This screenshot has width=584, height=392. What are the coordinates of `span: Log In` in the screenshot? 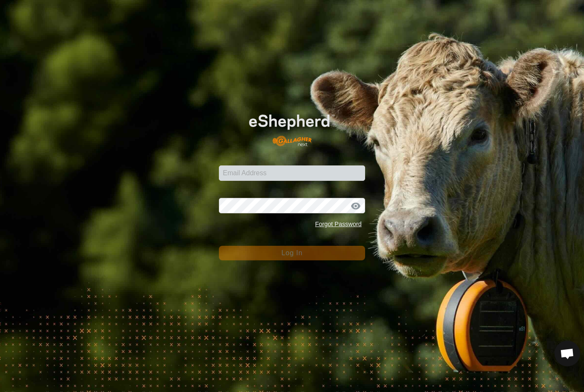 It's located at (291, 252).